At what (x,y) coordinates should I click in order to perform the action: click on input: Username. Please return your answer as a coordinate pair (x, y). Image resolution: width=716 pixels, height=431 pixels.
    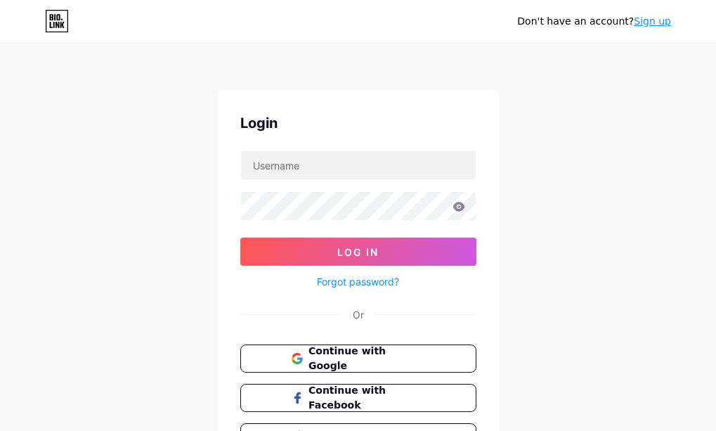
    Looking at the image, I should click on (358, 165).